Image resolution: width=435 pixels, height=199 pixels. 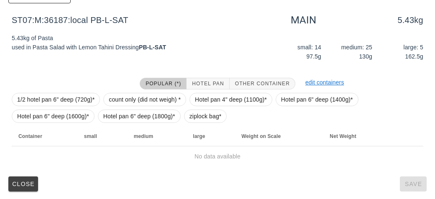 I want to click on div: small: 14 97.5g, so click(x=298, y=52).